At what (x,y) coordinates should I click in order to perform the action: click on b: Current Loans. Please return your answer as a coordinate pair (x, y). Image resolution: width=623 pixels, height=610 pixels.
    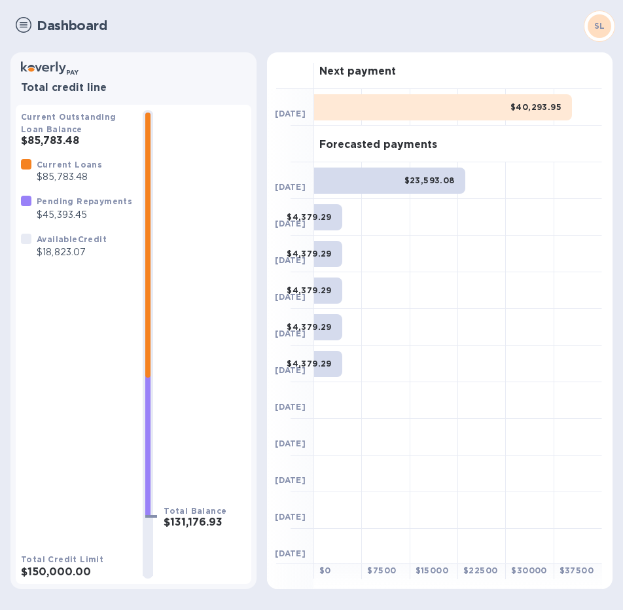
    Looking at the image, I should click on (69, 164).